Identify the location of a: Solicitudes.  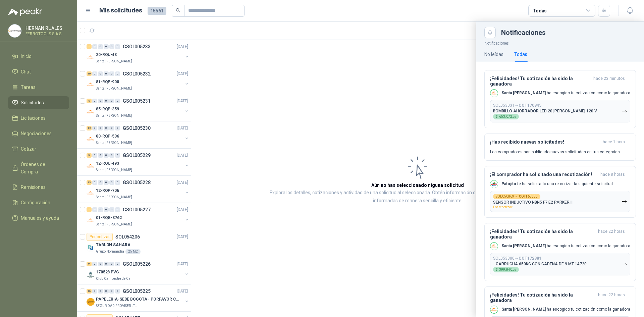
(39, 103).